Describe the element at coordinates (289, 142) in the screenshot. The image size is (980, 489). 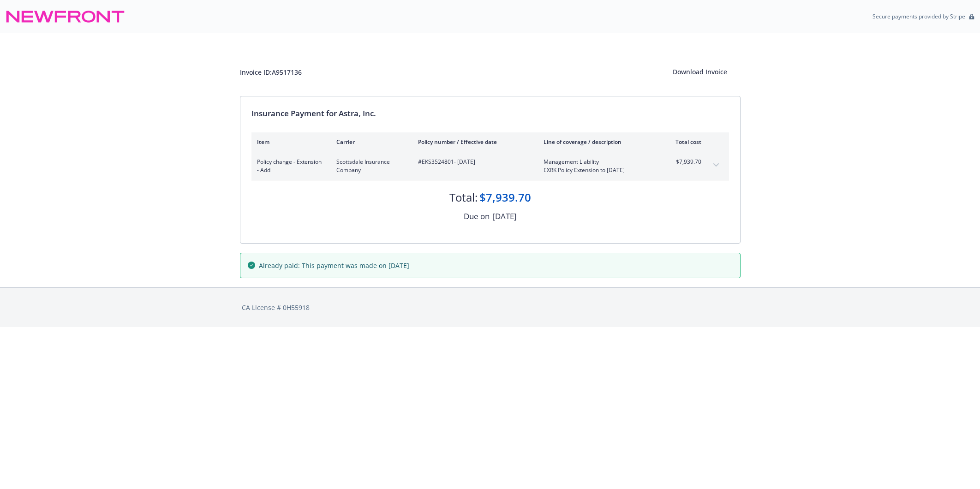
I see `div: Item` at that location.